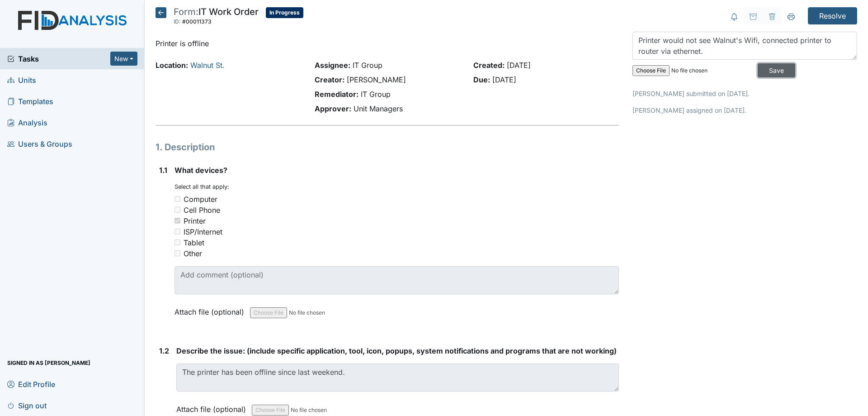 This screenshot has width=868, height=416. Describe the element at coordinates (201, 210) in the screenshot. I see `div: Cell Phone` at that location.